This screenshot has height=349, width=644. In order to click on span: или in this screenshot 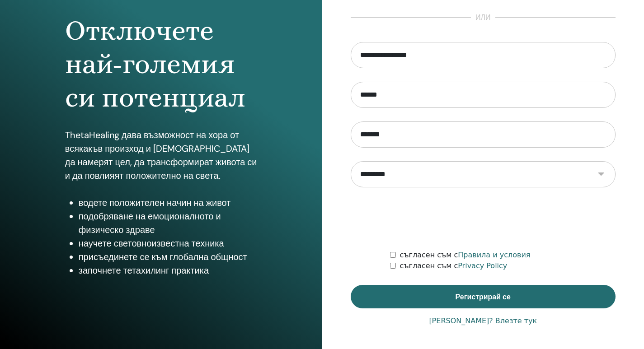, I will do `click(483, 18)`.